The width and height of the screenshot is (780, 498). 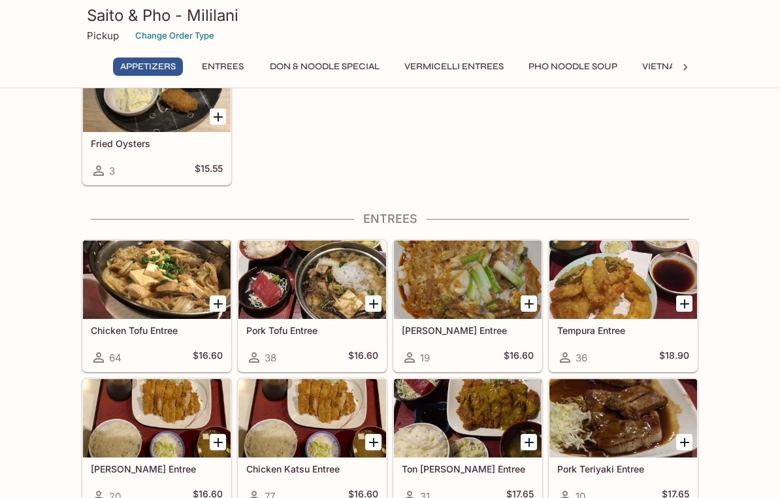 I want to click on button: Add Katsu Tama Entree, so click(x=529, y=303).